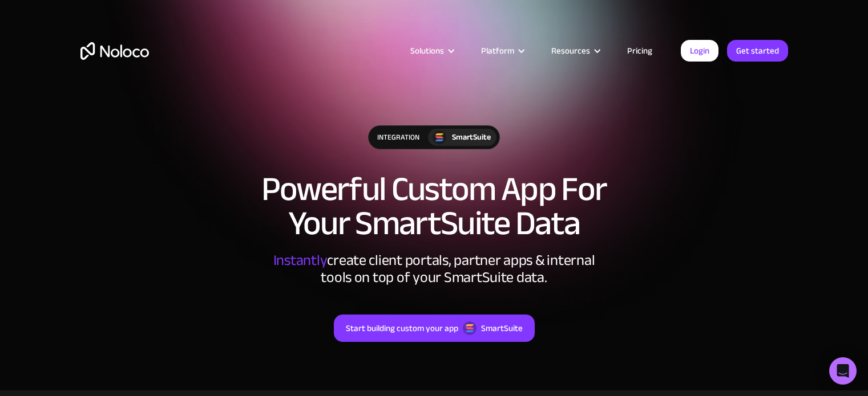 Image resolution: width=868 pixels, height=396 pixels. I want to click on h1: Powerful Custom App For Your SmartSuite Data, so click(434, 206).